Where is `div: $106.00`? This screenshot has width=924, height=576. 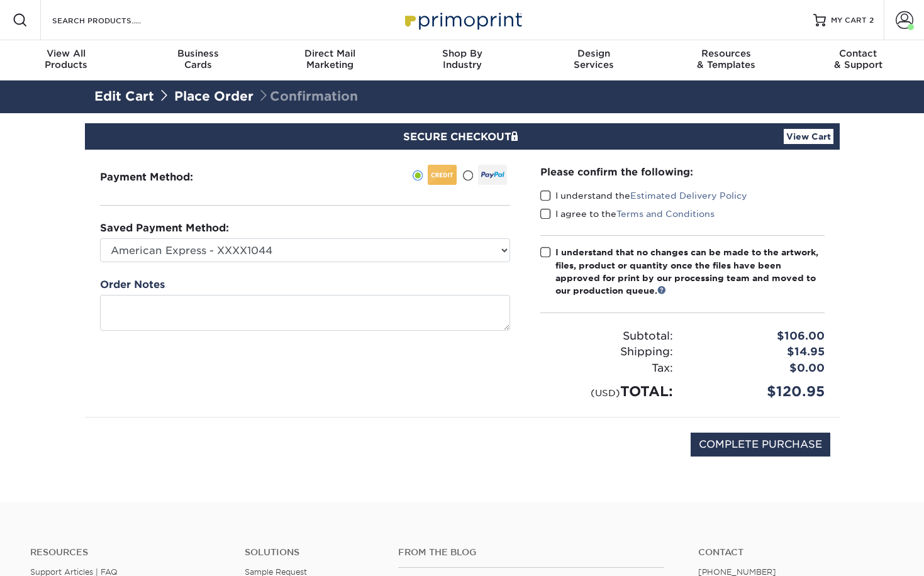
div: $106.00 is located at coordinates (757, 336).